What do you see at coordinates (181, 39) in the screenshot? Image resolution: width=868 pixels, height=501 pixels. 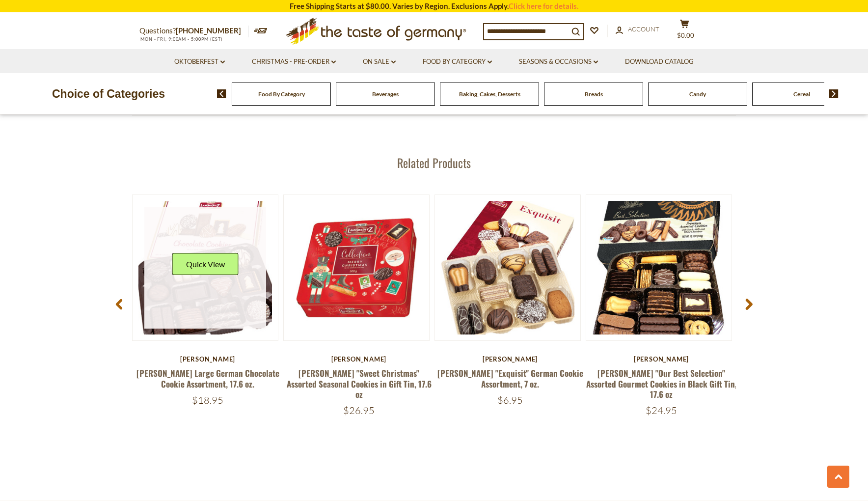 I see `span: MON - FRI, 9:00AM - 5:00PM (EST)` at bounding box center [181, 39].